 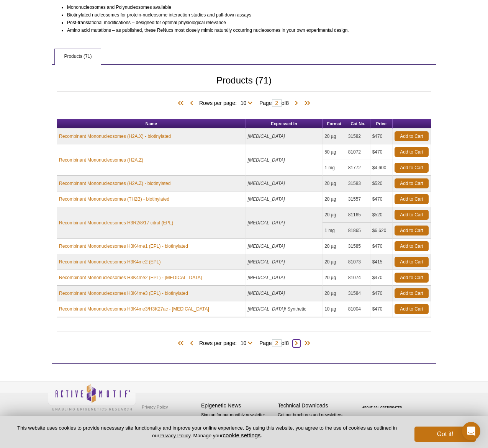 What do you see at coordinates (284, 309) in the screenshot?
I see `td: / Synthetic` at bounding box center [284, 309].